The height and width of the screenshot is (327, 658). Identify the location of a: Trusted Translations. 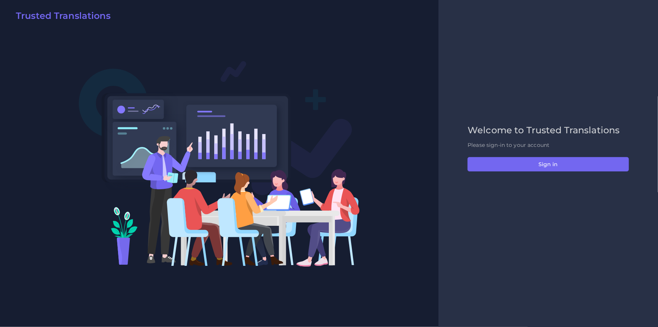
(60, 17).